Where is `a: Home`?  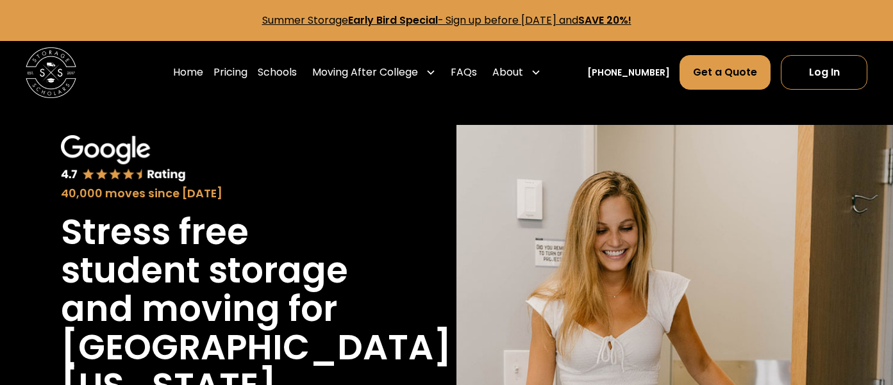 a: Home is located at coordinates (188, 72).